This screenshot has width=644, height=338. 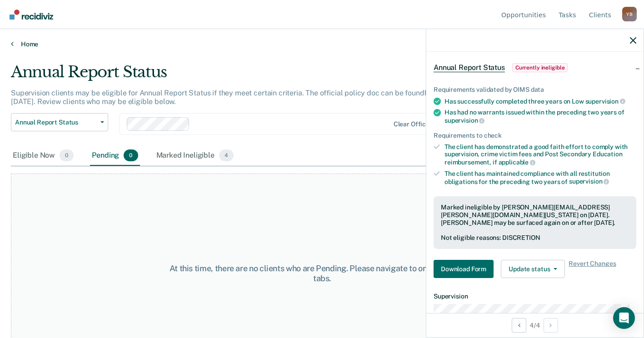 I want to click on div: The client has maintained compliance with all restitution obligations for the preceding two years of, so click(x=540, y=178).